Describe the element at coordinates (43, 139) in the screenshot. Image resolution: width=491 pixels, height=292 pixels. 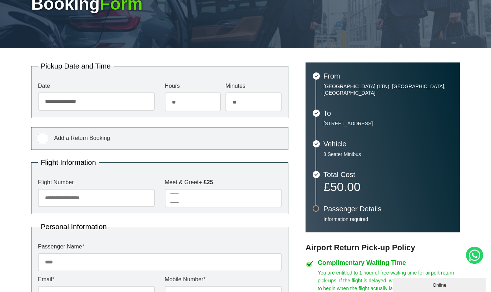
I see `input: Add a Return Booking` at that location.